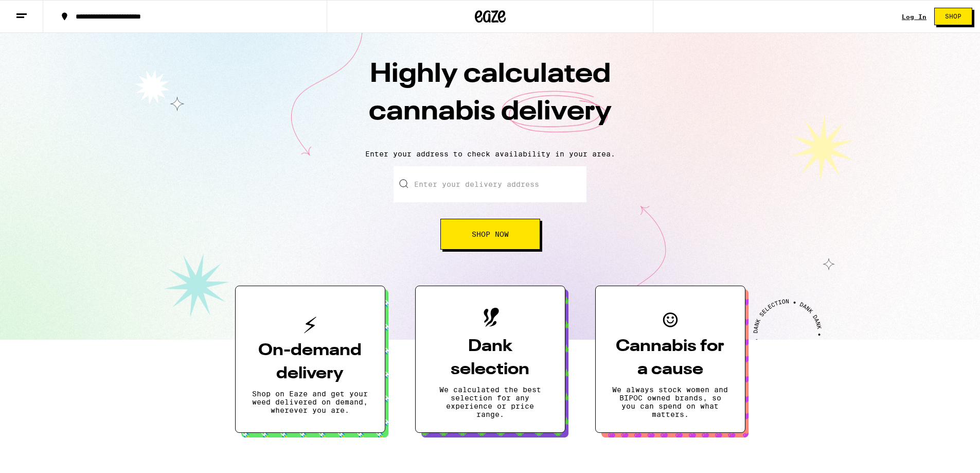 The image size is (980, 473). Describe the element at coordinates (311, 402) in the screenshot. I see `p: Shop on Eaze and get your weed delivered on demand, wherever you are.` at that location.